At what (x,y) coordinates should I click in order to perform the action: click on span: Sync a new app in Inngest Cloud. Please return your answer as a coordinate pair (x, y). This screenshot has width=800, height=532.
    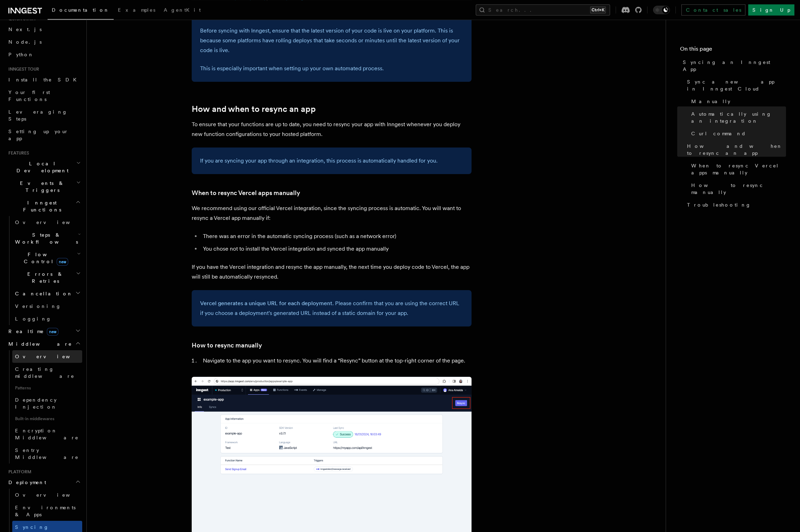
    Looking at the image, I should click on (736, 86).